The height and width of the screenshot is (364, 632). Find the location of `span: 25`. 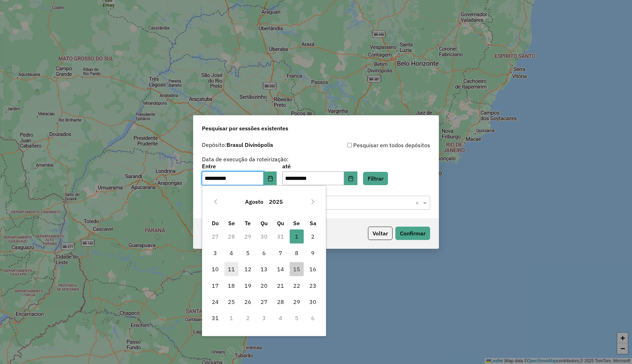

span: 25 is located at coordinates (232, 302).